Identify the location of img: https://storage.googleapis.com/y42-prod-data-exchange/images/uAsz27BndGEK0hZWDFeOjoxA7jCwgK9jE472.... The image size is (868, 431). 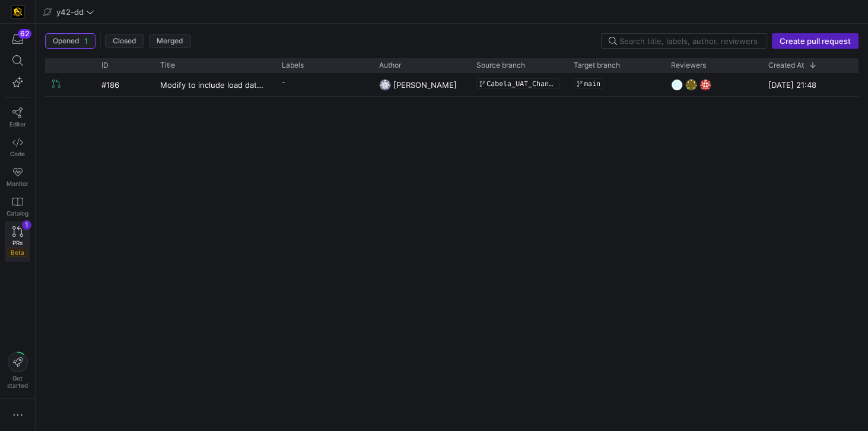
(17, 12).